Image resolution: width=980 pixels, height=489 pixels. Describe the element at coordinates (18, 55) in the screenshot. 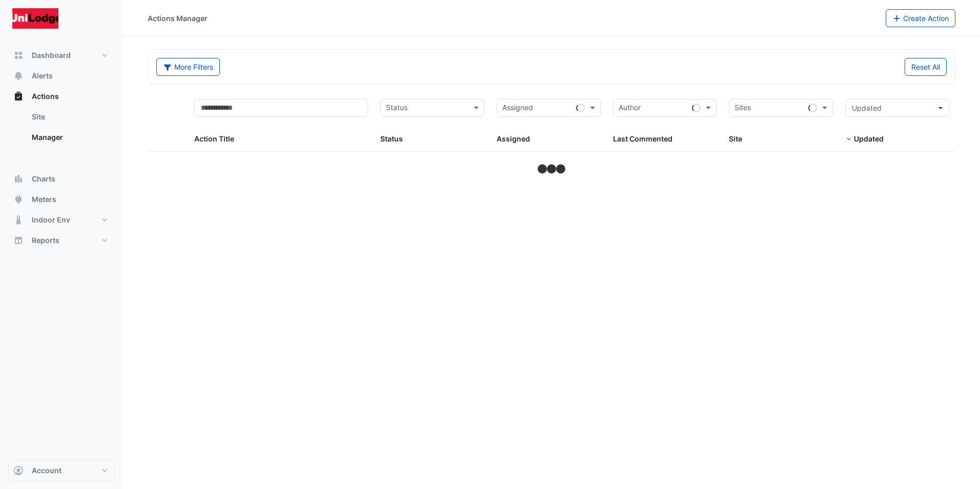

I see `app-icon: Dashboard` at that location.